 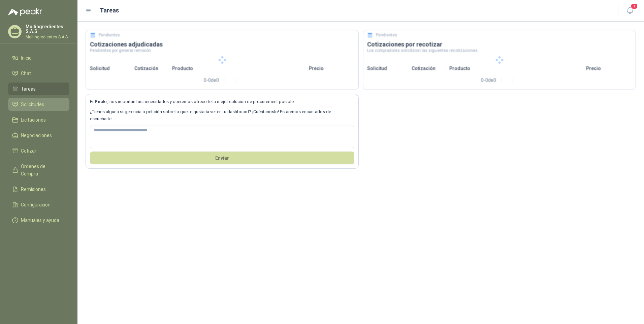 I want to click on span: Configuración, so click(x=36, y=205).